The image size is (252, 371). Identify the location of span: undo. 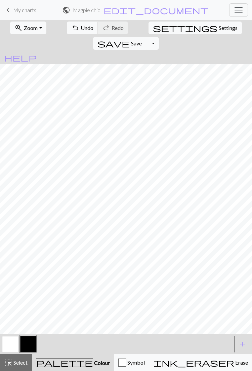
(75, 28).